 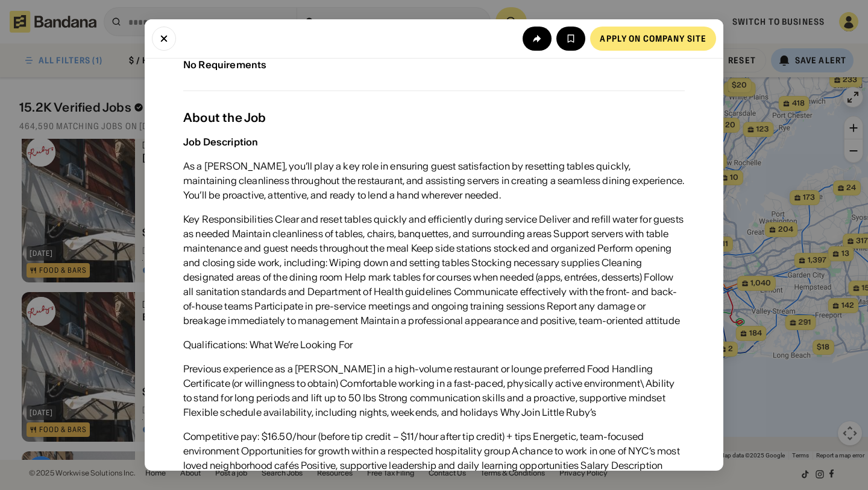 I want to click on button: Close, so click(x=164, y=38).